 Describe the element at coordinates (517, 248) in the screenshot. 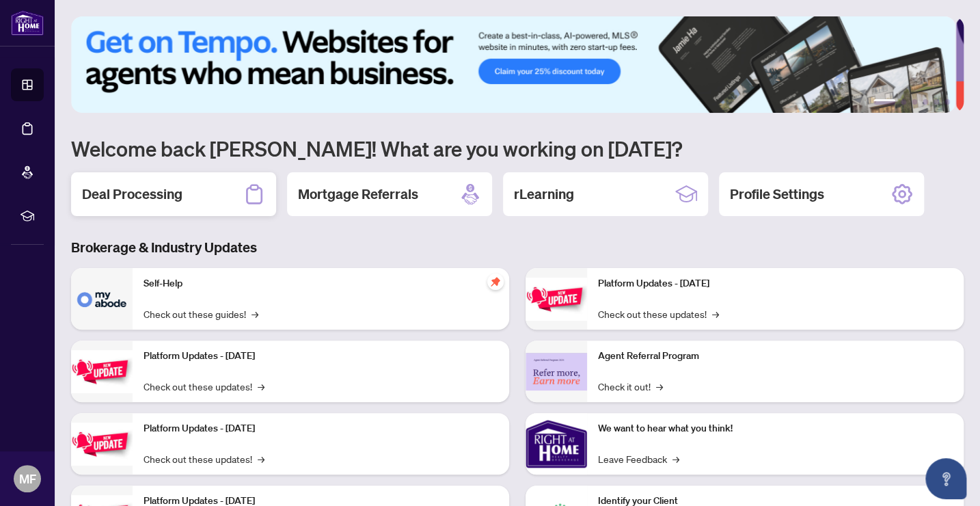

I see `h3: Brokerage & Industry Updates` at that location.